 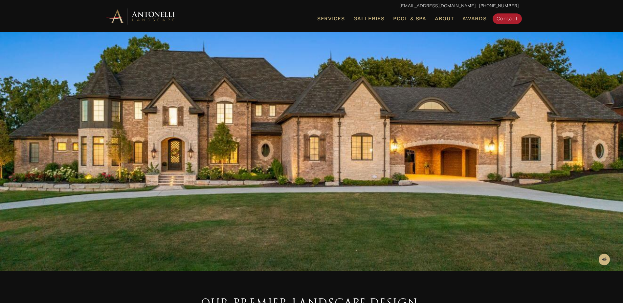 I want to click on a: About, so click(x=444, y=19).